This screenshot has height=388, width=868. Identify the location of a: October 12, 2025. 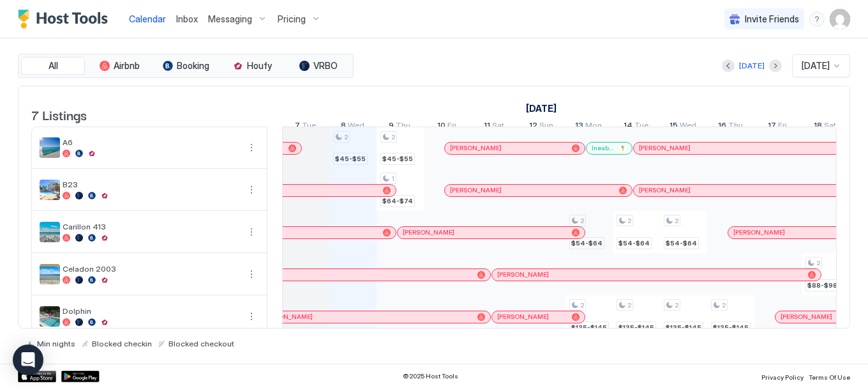
(541, 126).